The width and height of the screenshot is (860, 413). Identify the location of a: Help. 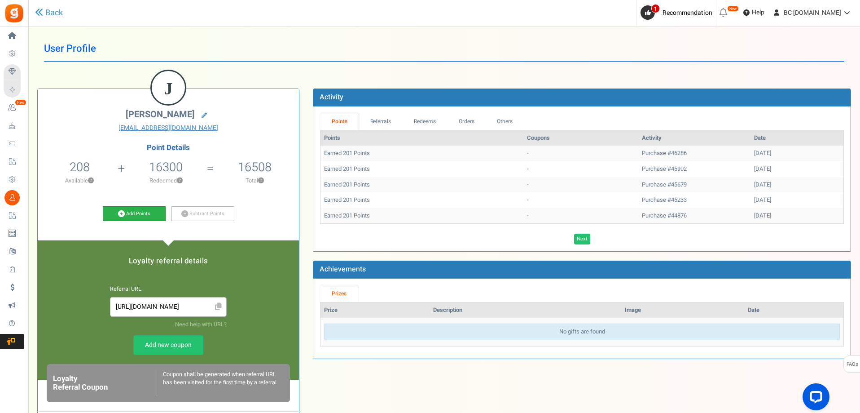
(754, 13).